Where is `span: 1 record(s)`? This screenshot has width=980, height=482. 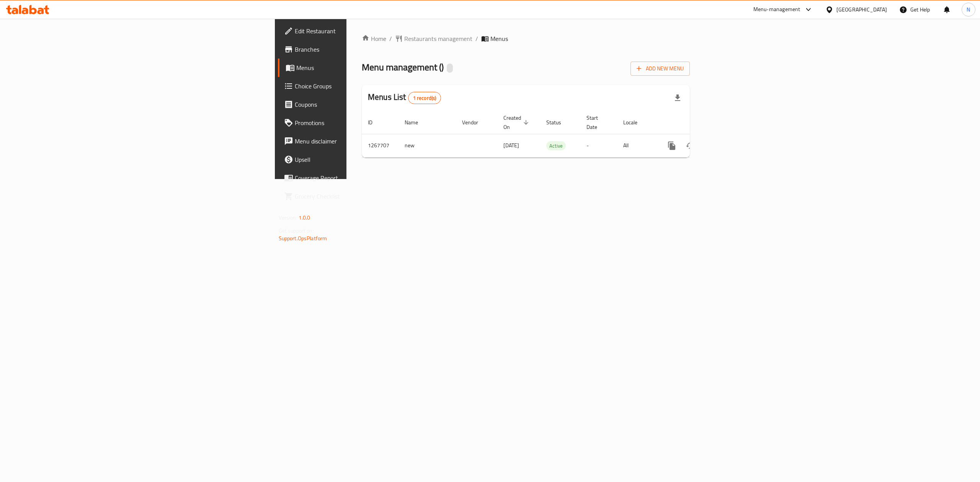
span: 1 record(s) is located at coordinates (424, 98).